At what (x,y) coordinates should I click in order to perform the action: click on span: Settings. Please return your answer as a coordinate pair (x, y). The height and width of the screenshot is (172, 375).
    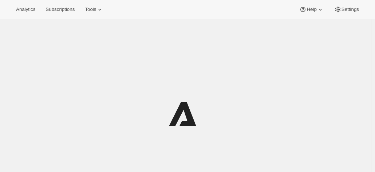
    Looking at the image, I should click on (351, 9).